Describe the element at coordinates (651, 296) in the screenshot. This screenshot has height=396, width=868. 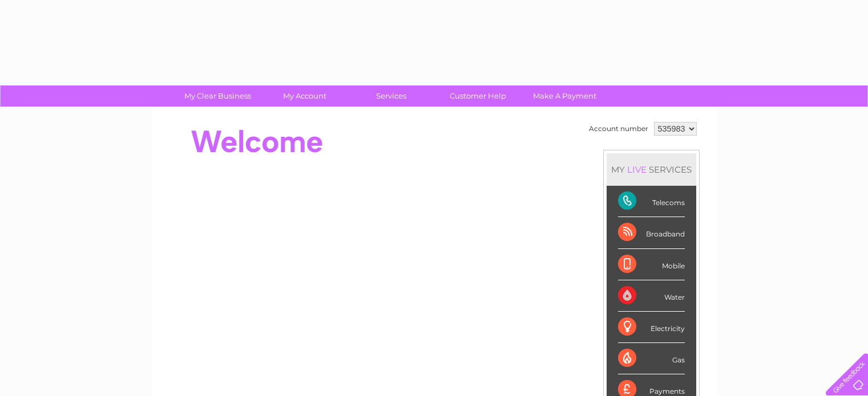
I see `div: Water` at that location.